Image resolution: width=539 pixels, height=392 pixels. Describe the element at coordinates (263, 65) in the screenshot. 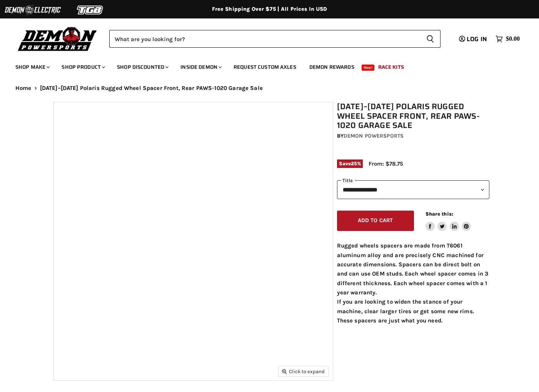

I see `ul: Main menu` at that location.